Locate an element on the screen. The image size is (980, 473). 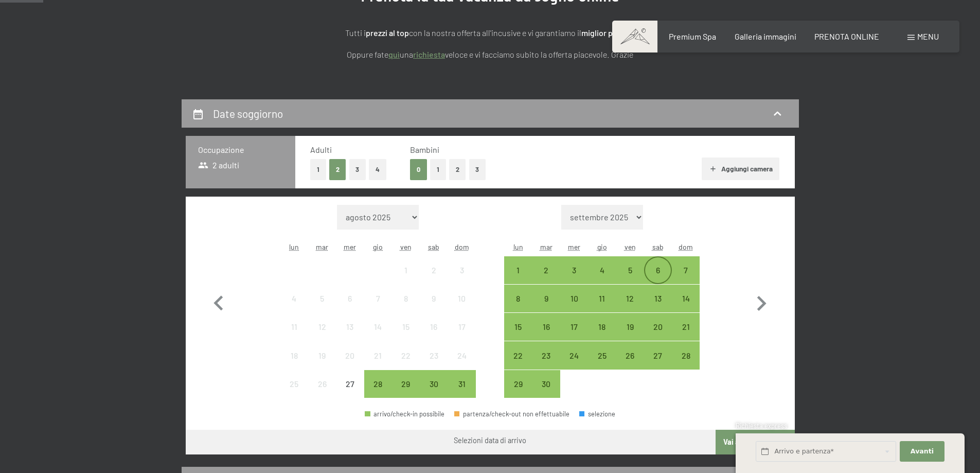
h2: Date soggiorno is located at coordinates (248, 114).